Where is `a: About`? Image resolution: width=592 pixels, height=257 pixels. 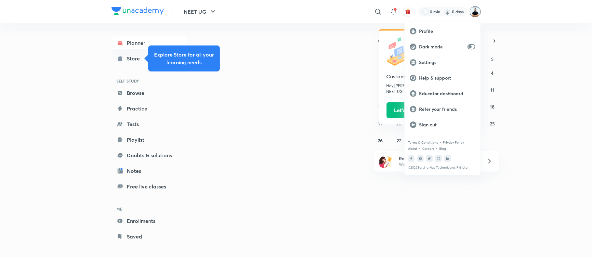 a: About is located at coordinates (412, 148).